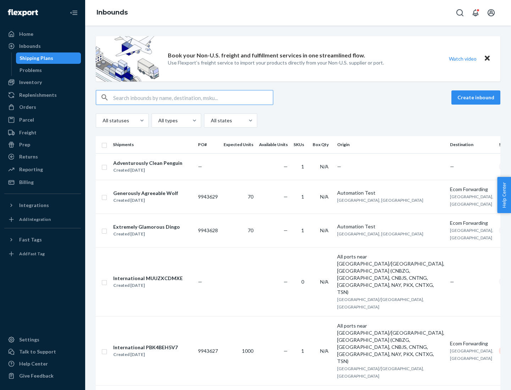 This screenshot has width=511, height=390. Describe the element at coordinates (266, 55) in the screenshot. I see `p: Book your Non-U.S. freight and fulfillment services in one streamlined flow.` at that location.